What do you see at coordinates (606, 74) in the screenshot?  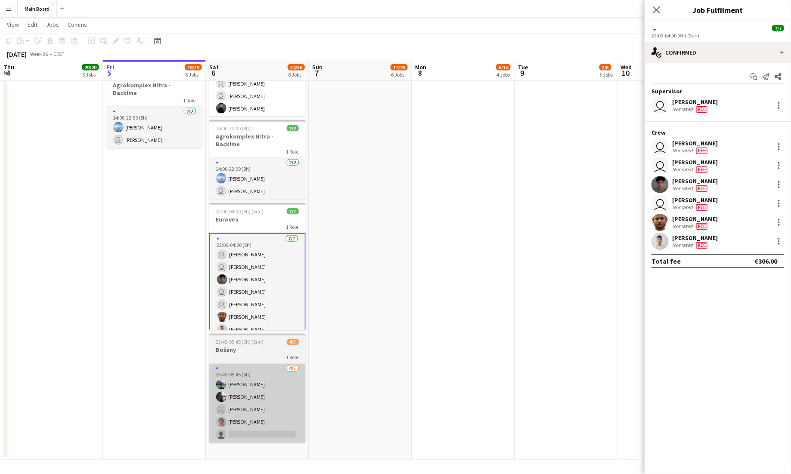 I see `div: 3 Jobs` at bounding box center [606, 74].